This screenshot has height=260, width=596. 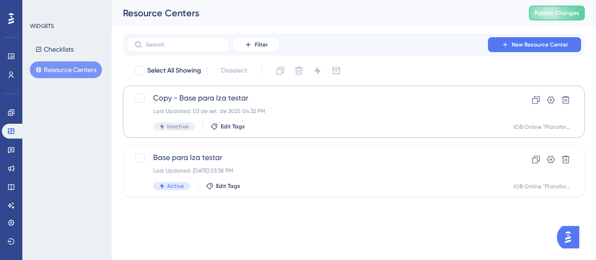 I want to click on button: Deselect, so click(x=234, y=71).